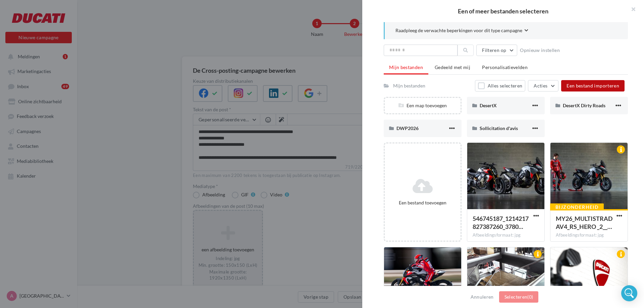 The image size is (644, 308). Describe the element at coordinates (497, 50) in the screenshot. I see `button: Filteren op` at that location.